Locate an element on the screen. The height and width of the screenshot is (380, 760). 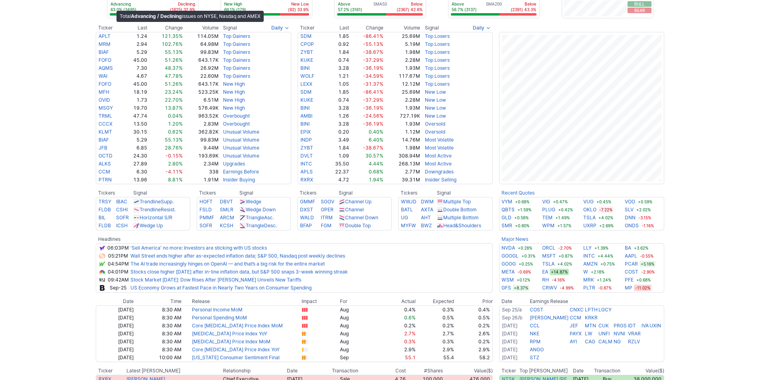
a: Multiple Bottom is located at coordinates (461, 217).